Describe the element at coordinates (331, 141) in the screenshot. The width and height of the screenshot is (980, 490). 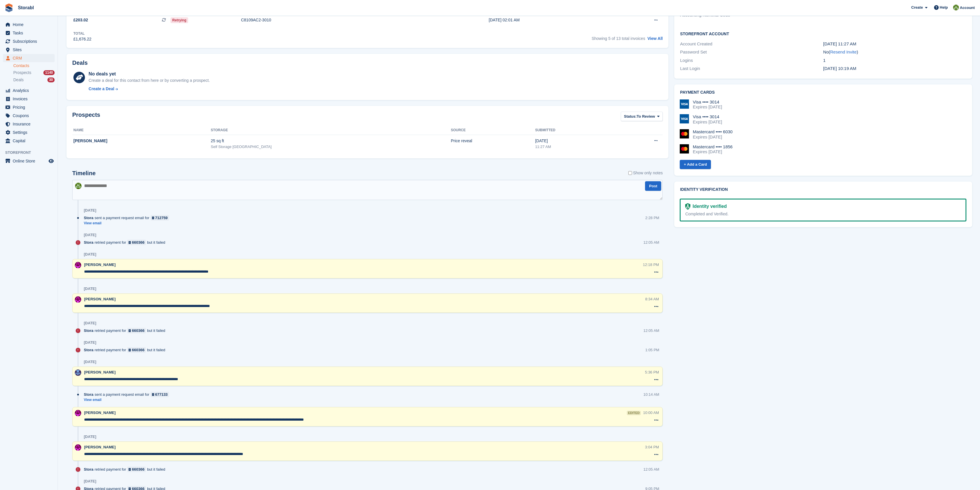
I see `div: 25 sq ft` at that location.